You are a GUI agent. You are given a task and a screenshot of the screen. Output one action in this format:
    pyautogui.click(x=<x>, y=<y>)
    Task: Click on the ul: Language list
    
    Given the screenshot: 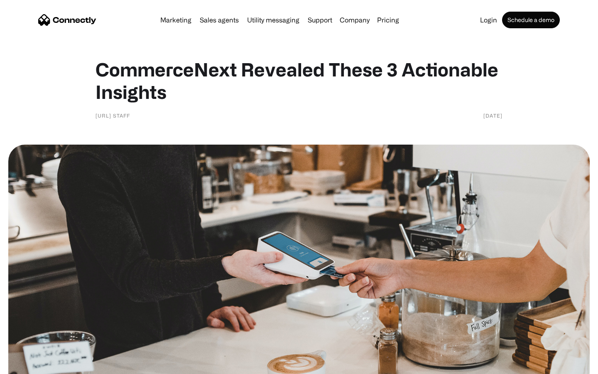 What is the action you would take?
    pyautogui.click(x=33, y=365)
    